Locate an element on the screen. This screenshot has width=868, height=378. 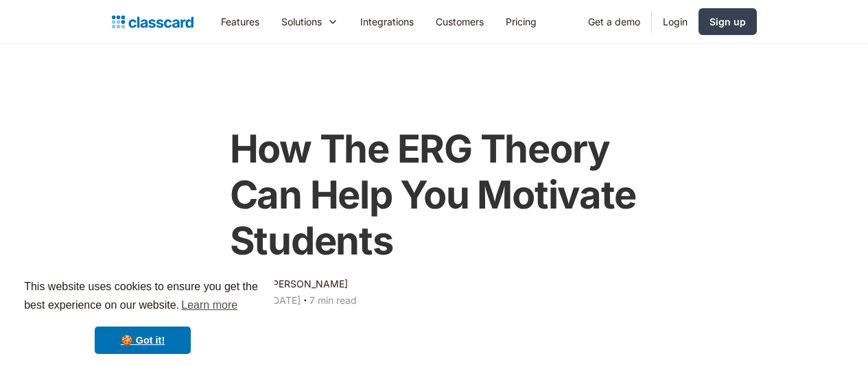
a: Customers is located at coordinates (460, 22).